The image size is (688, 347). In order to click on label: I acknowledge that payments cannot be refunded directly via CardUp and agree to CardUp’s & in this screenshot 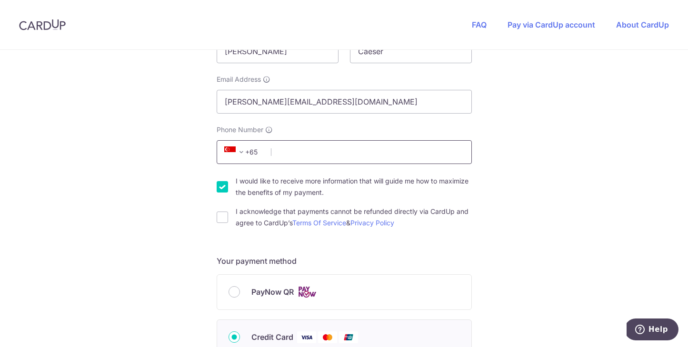, I will do `click(354, 217)`.